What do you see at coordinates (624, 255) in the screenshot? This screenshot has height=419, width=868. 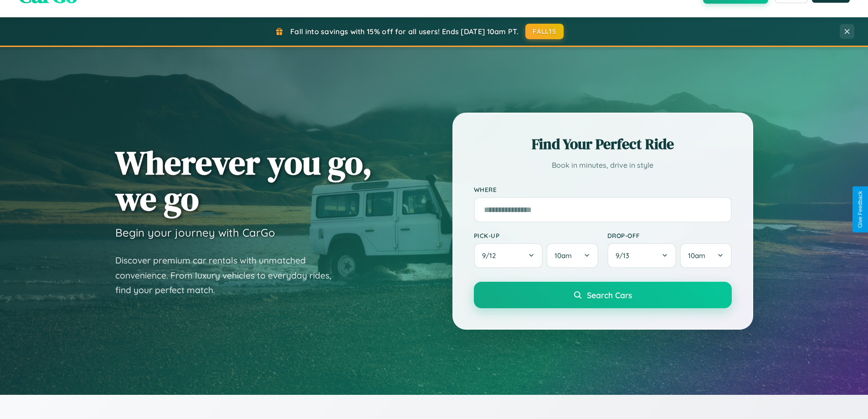 I see `span: 9 / 13` at bounding box center [624, 255].